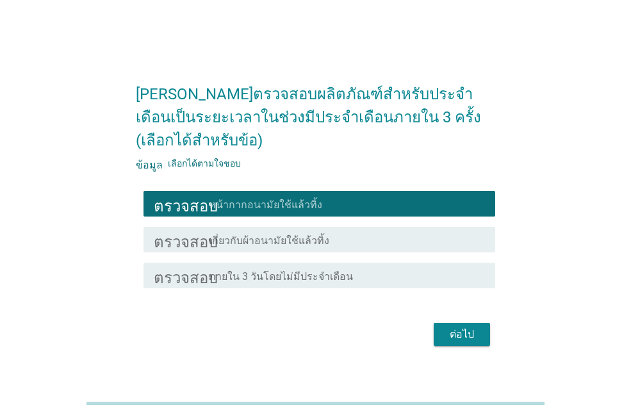  What do you see at coordinates (462, 334) in the screenshot?
I see `font: ต่อไป` at bounding box center [462, 334].